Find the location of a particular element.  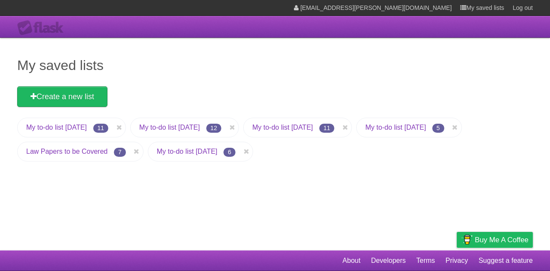

div: Flask is located at coordinates (43, 28).